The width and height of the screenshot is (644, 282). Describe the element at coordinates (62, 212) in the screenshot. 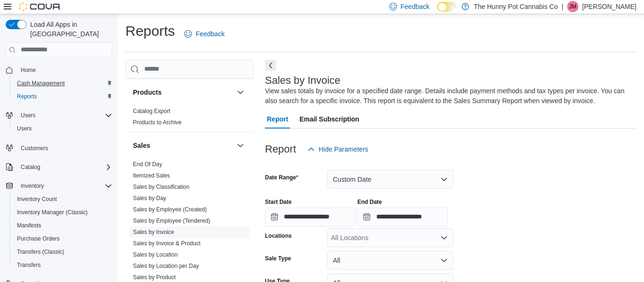

I see `button: Inventory Manager (Classic)` at that location.